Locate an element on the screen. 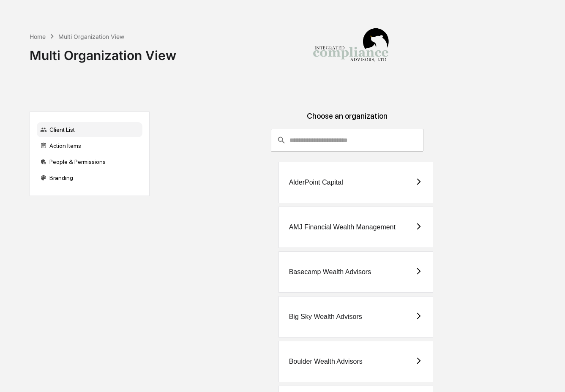 Image resolution: width=565 pixels, height=392 pixels. div: Basecamp Wealth Advisors is located at coordinates (330, 272).